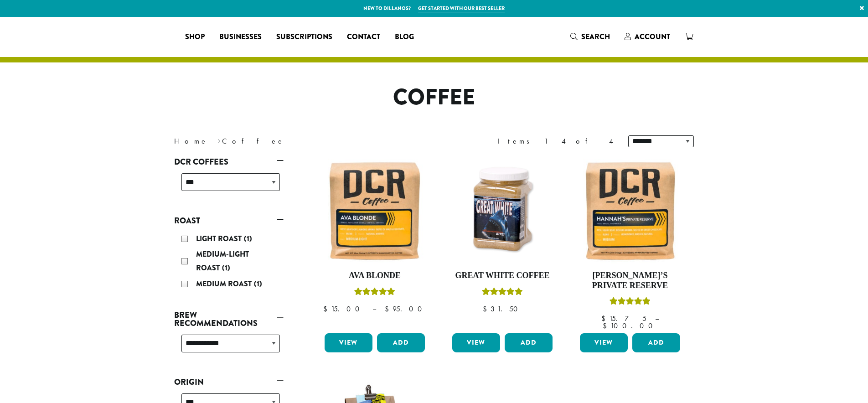 Image resolution: width=868 pixels, height=403 pixels. I want to click on a: Shop, so click(195, 37).